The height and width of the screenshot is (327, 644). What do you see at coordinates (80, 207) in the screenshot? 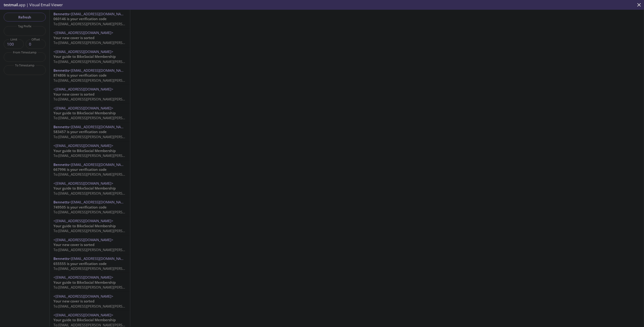
I see `span: 749505 is your verification code` at bounding box center [80, 207].